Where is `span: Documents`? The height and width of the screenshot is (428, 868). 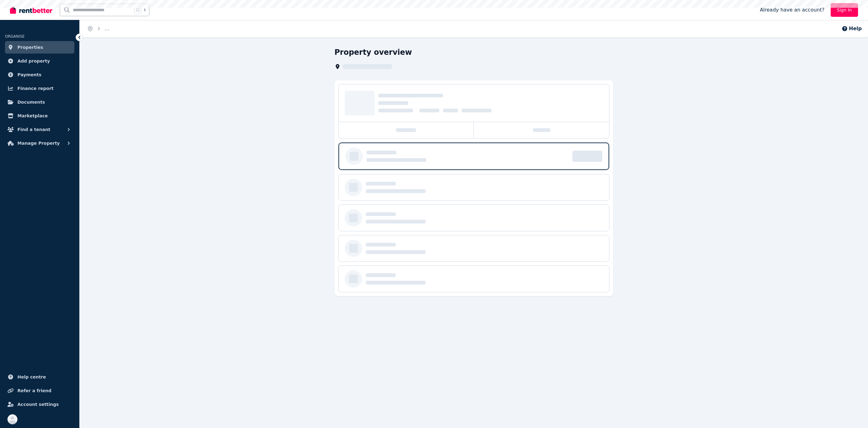
span: Documents is located at coordinates (31, 102).